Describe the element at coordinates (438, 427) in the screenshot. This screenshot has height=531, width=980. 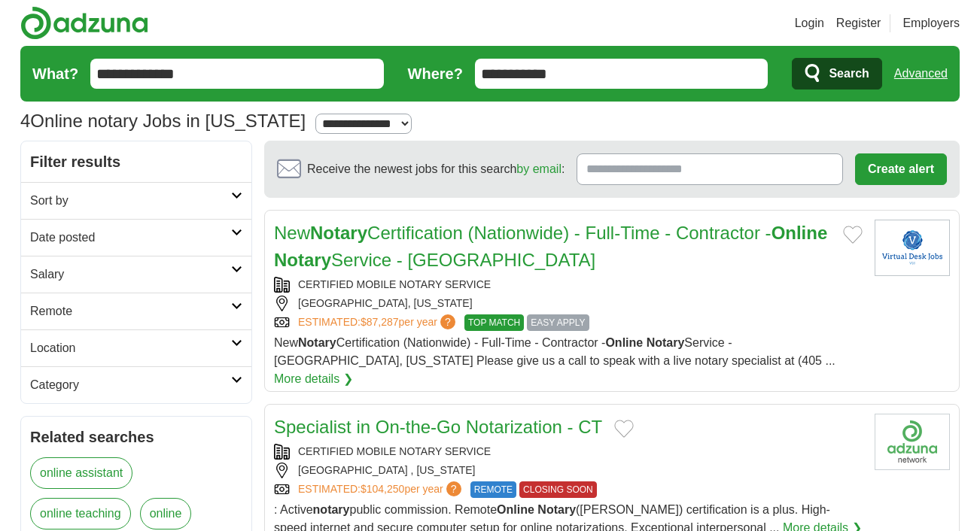
I see `a: Specialist in On-the-Go Notarization - CT` at that location.